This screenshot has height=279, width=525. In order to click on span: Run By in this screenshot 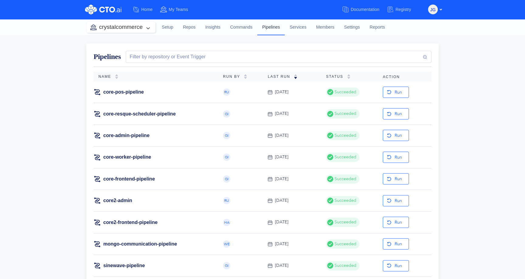, I will do `click(233, 77)`.